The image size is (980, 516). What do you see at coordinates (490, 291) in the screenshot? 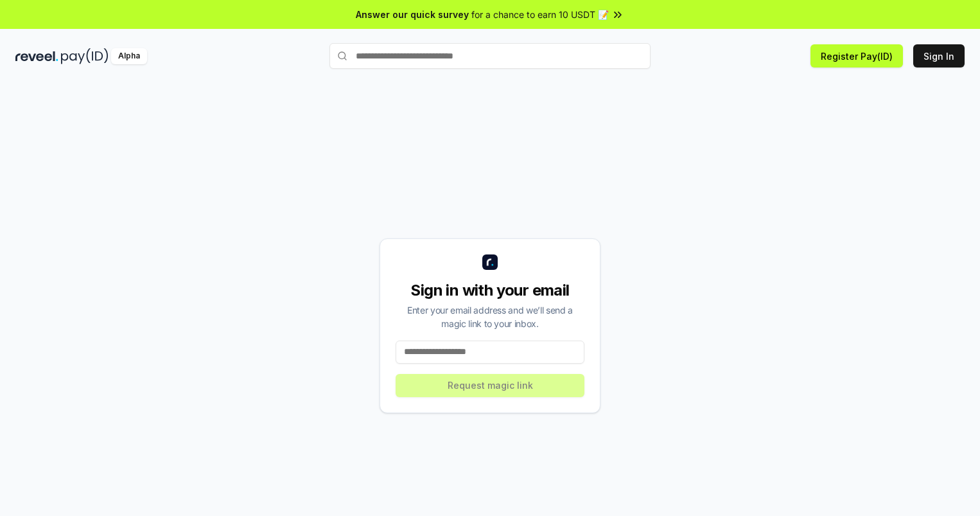
I see `div: Sign in with your email` at bounding box center [490, 291].